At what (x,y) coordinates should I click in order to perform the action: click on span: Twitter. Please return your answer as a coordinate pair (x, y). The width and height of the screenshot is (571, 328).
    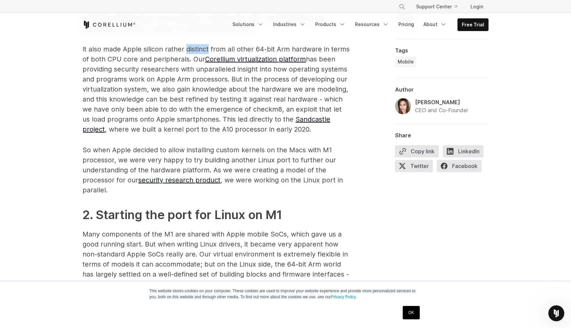
    Looking at the image, I should click on (414, 166).